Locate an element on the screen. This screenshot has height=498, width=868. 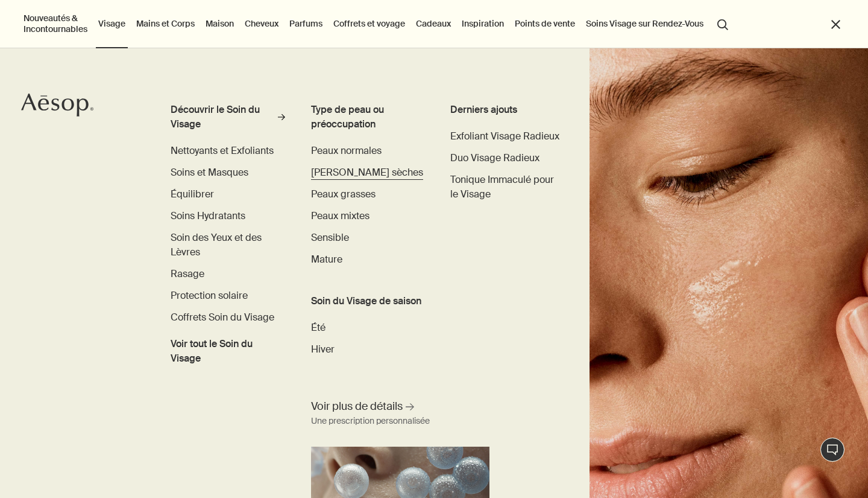
span: Rasage is located at coordinates (188, 273).